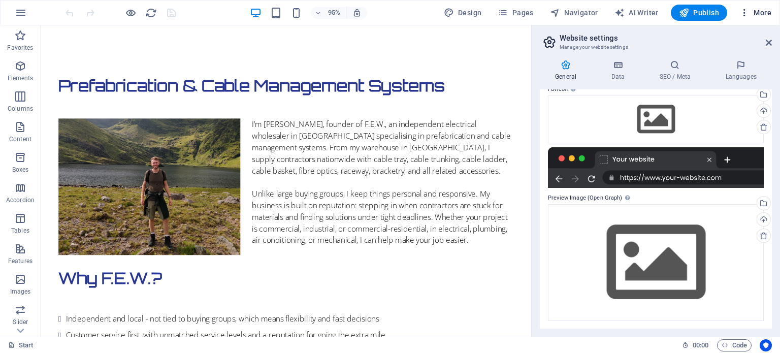 The width and height of the screenshot is (780, 353). What do you see at coordinates (20, 322) in the screenshot?
I see `p: Slider` at bounding box center [20, 322].